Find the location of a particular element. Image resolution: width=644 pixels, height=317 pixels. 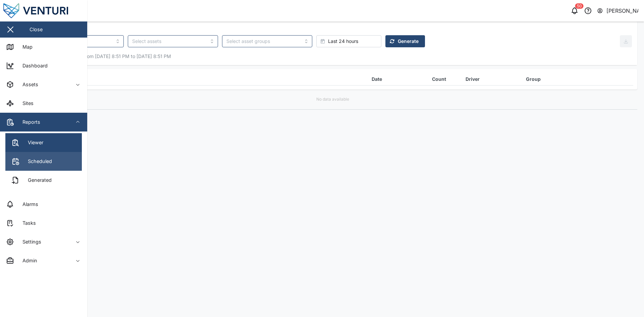

div: Map is located at coordinates (25, 47).